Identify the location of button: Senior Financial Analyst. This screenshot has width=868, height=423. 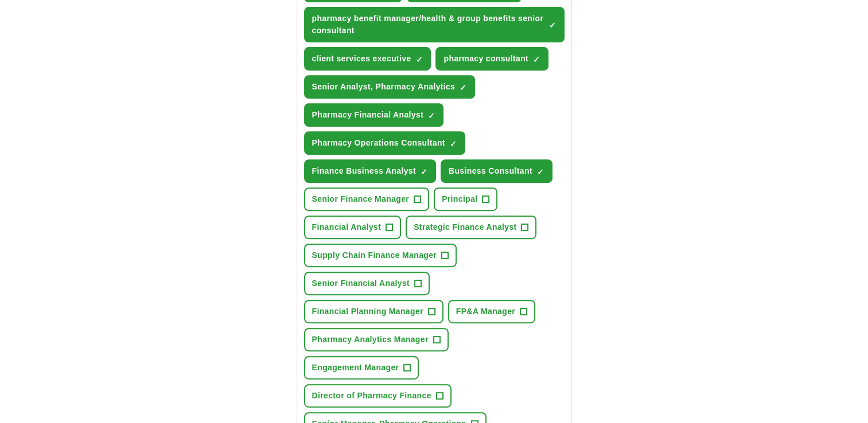
(366, 283).